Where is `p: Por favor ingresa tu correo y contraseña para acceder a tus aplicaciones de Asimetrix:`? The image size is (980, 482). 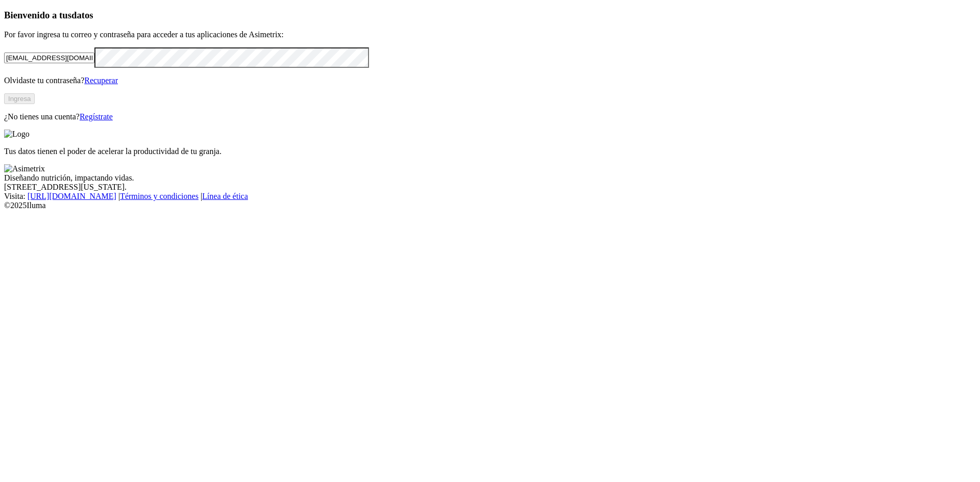 p: Por favor ingresa tu correo y contraseña para acceder a tus aplicaciones de Asimetrix: is located at coordinates (490, 35).